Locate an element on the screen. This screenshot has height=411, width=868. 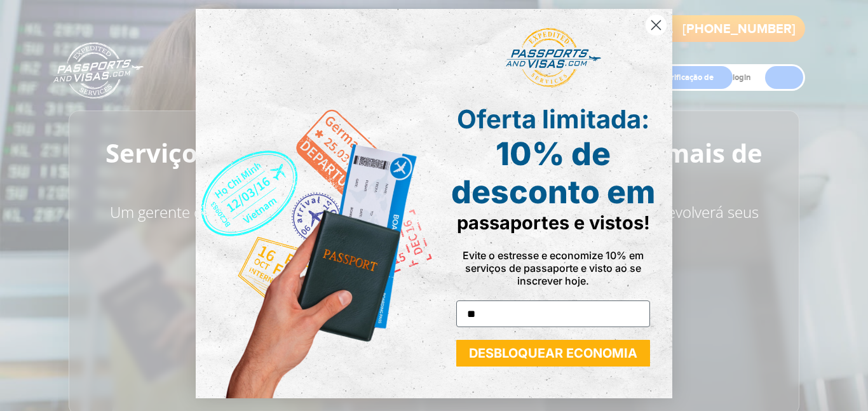
font: 10% de desconto em is located at coordinates (553, 173).